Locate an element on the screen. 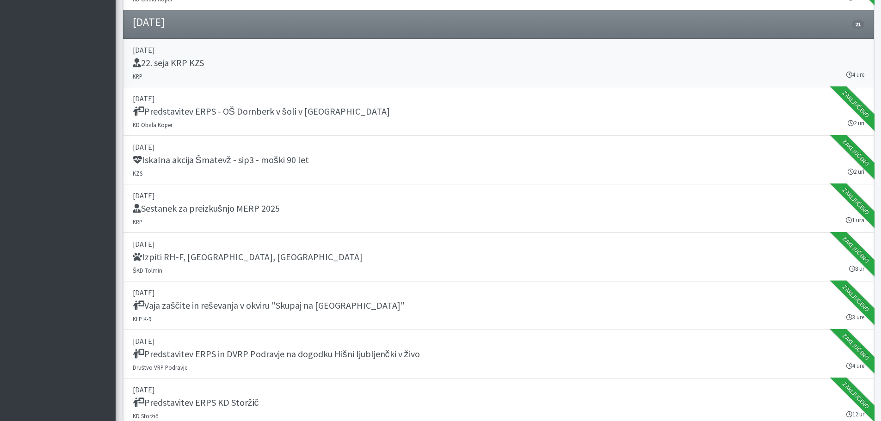 Image resolution: width=881 pixels, height=421 pixels. small: KLP K-9 is located at coordinates (142, 319).